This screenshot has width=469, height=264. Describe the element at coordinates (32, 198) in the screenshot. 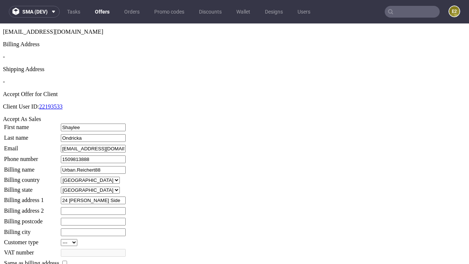

I see `td: Billing postcode` at that location.